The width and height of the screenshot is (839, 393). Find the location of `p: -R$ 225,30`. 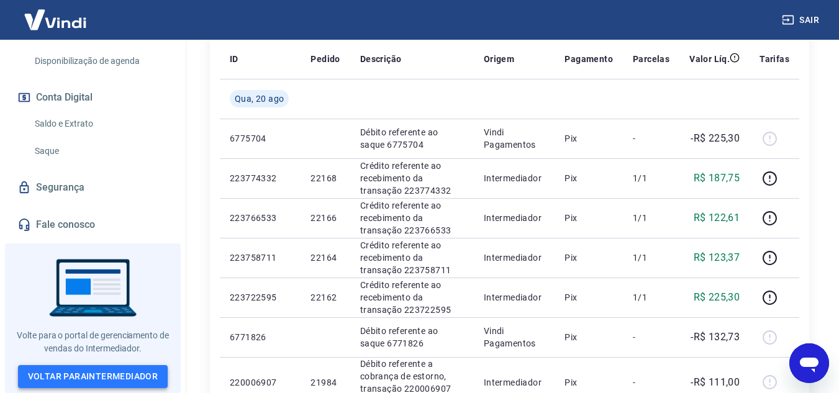

p: -R$ 225,30 is located at coordinates (715, 138).